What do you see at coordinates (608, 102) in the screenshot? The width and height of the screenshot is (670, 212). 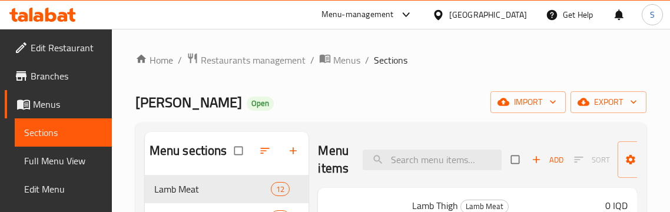 I see `span: export` at bounding box center [608, 102].